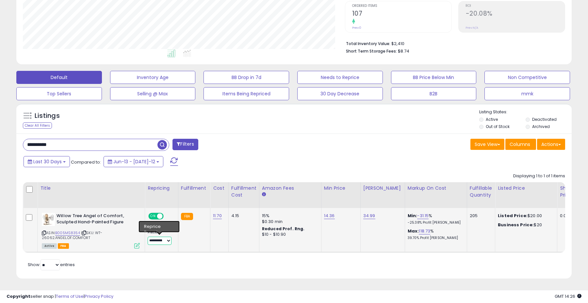 Image resolution: width=588 pixels, height=303 pixels. I want to click on button: BB Drop in 7d, so click(246, 77).